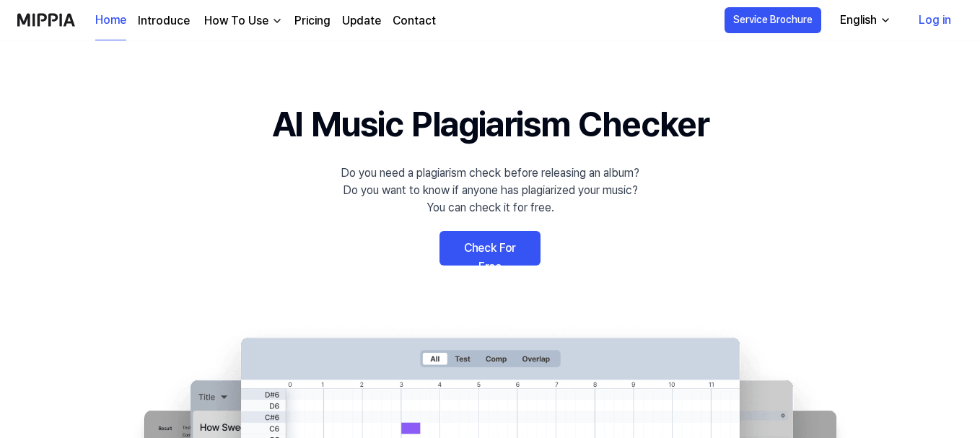  Describe the element at coordinates (864, 20) in the screenshot. I see `button: English` at that location.